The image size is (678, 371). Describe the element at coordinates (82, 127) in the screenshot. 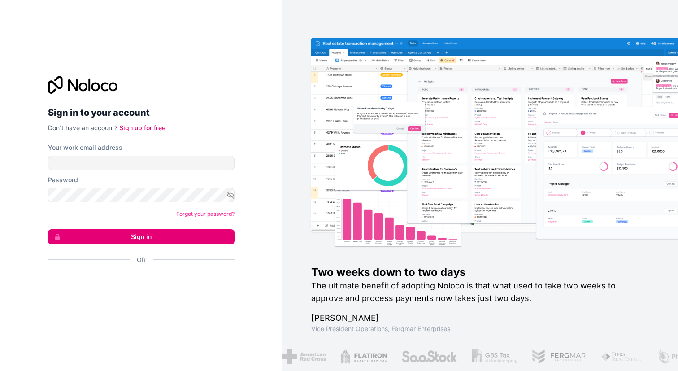

I see `span: Don't have an account?` at that location.